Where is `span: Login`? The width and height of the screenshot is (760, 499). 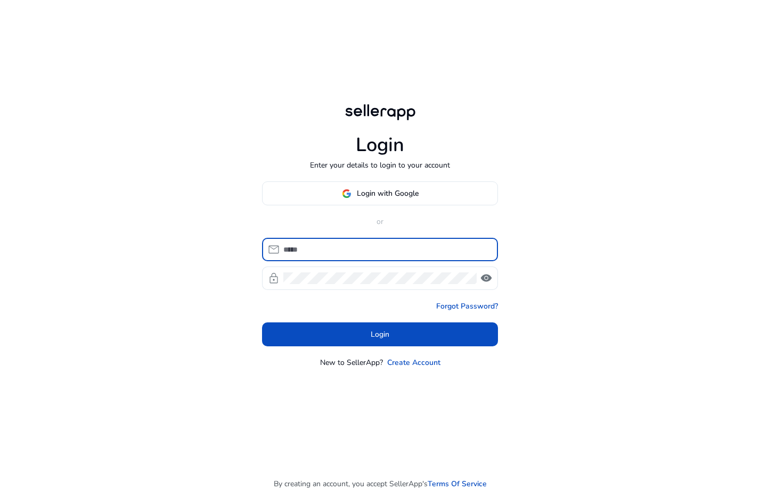 span: Login is located at coordinates (380, 334).